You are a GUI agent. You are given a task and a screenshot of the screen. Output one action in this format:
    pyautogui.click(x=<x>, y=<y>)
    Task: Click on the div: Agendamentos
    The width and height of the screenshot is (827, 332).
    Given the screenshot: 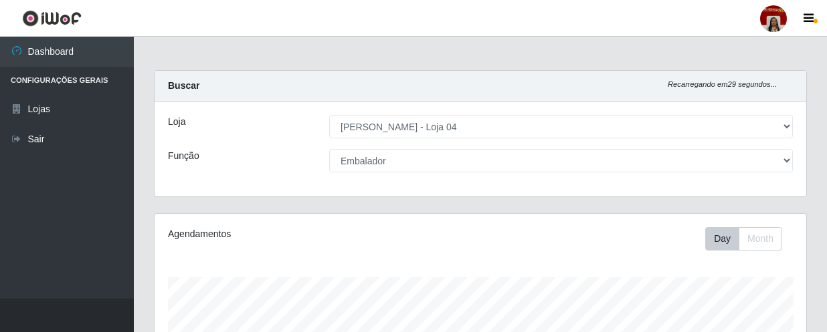 What is the action you would take?
    pyautogui.click(x=292, y=234)
    